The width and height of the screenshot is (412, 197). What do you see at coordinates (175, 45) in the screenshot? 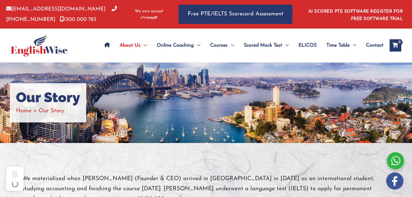
I see `span: Online Coaching` at bounding box center [175, 45].